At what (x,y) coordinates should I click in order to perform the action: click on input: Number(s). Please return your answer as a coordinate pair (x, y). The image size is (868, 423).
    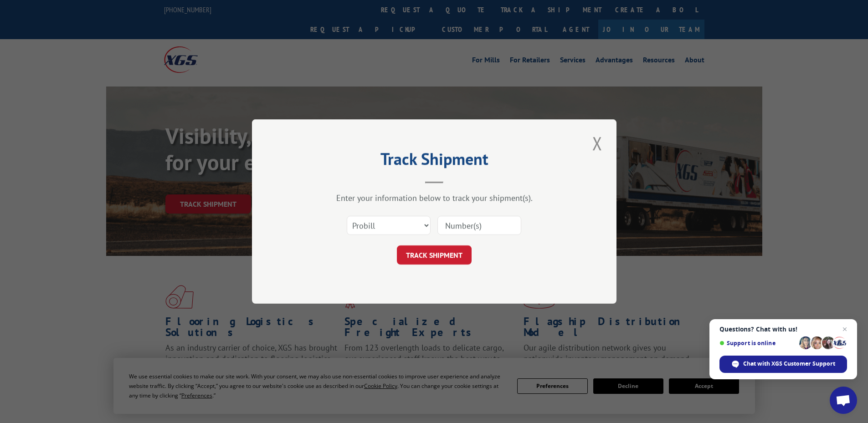
    Looking at the image, I should click on (479, 226).